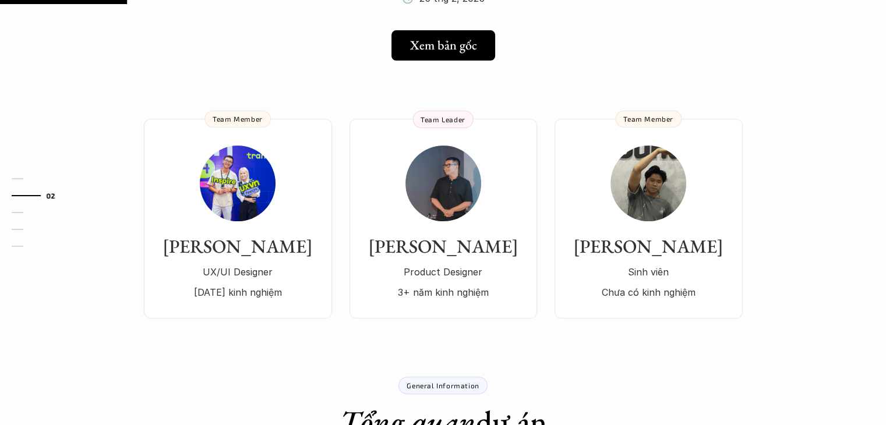  What do you see at coordinates (51, 196) in the screenshot?
I see `strong: 02` at bounding box center [51, 196].